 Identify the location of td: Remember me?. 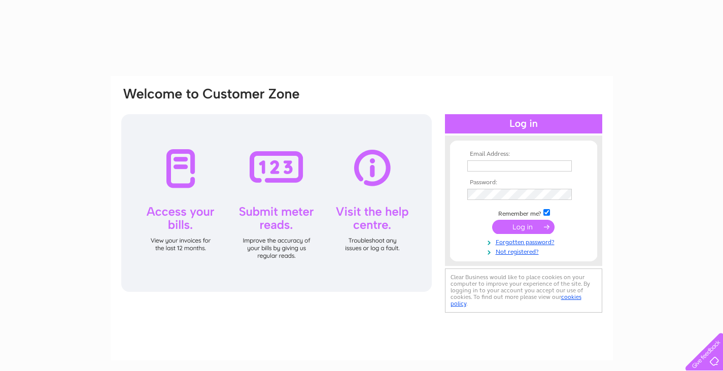
(524, 213).